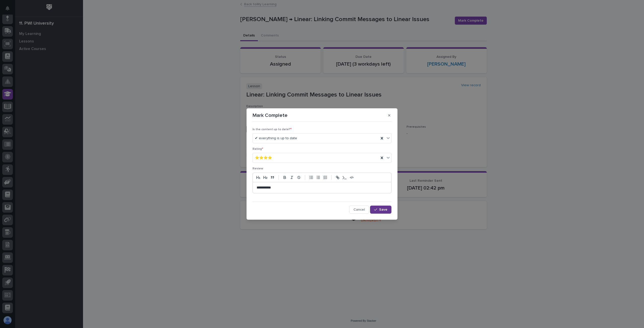  What do you see at coordinates (359, 209) in the screenshot?
I see `span: Cancel` at bounding box center [359, 209].